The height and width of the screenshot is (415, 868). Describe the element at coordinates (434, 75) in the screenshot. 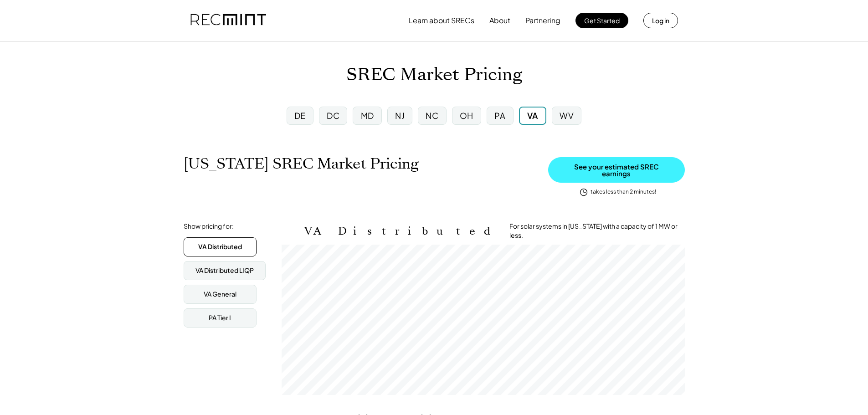

I see `h1: SREC Market Pricing` at that location.